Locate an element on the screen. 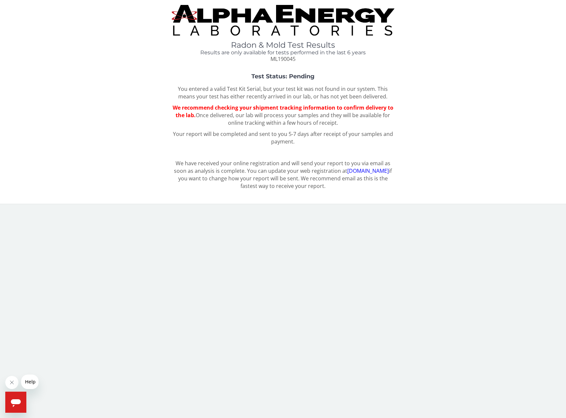  h1: Radon & Mold Test Results is located at coordinates (283, 45).